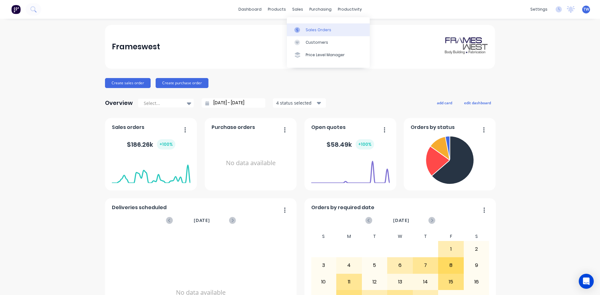 Image resolution: width=600 pixels, height=295 pixels. I want to click on span: Purchase orders, so click(233, 128).